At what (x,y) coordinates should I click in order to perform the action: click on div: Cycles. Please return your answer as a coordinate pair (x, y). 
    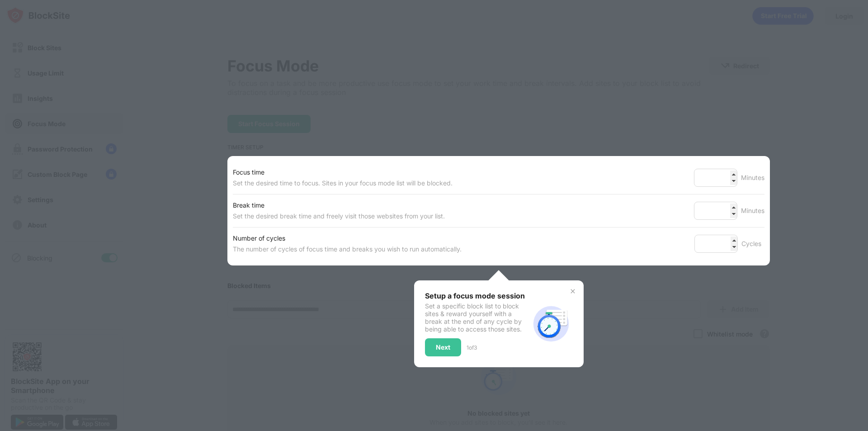
    Looking at the image, I should click on (753, 244).